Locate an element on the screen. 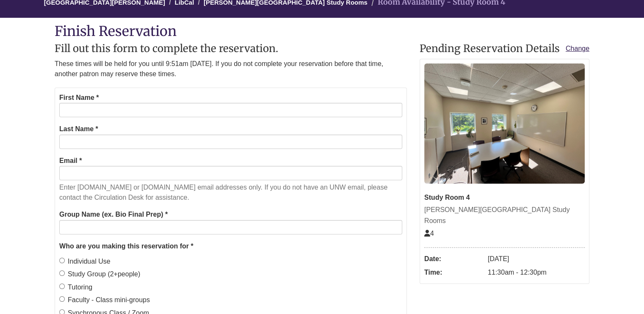 This screenshot has width=644, height=314. h2: Fill out this form to complete the reservation. is located at coordinates (231, 49).